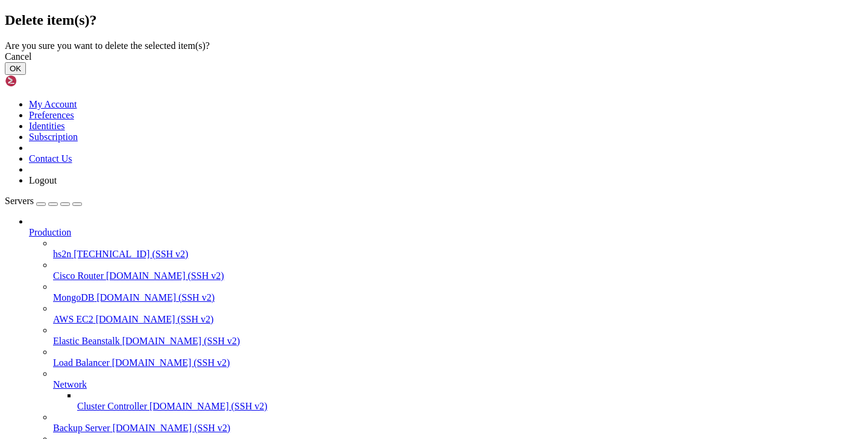 The image size is (868, 439). Describe the element at coordinates (19, 200) in the screenshot. I see `span: Servers` at that location.